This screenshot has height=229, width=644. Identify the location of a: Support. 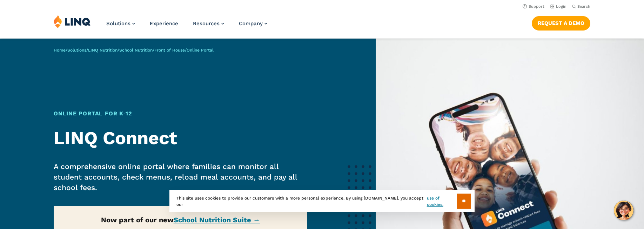
(533, 6).